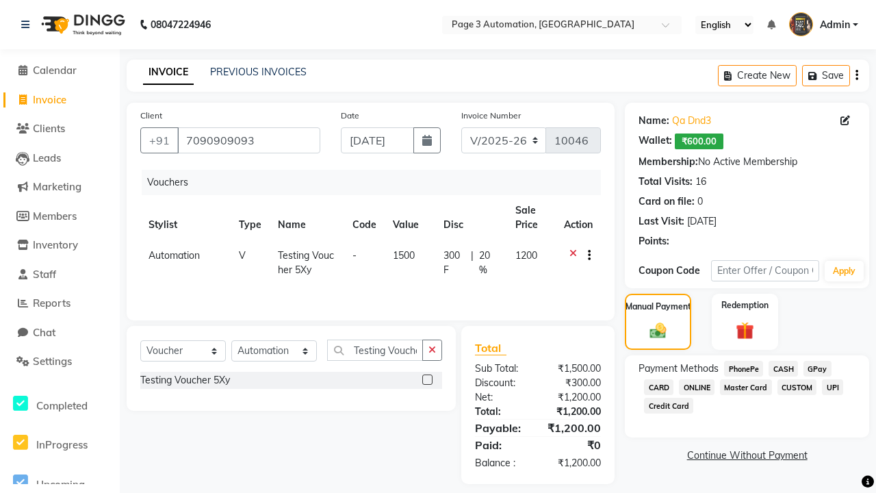 The width and height of the screenshot is (876, 493). What do you see at coordinates (835, 25) in the screenshot?
I see `span: Admin` at bounding box center [835, 25].